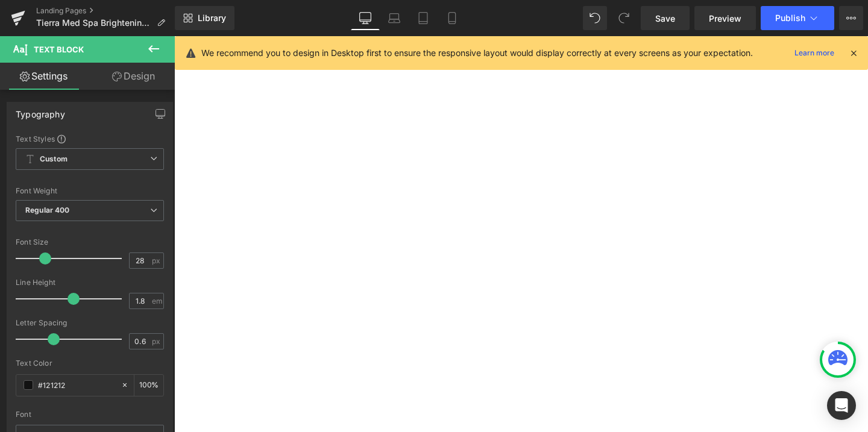  Describe the element at coordinates (47, 209) in the screenshot. I see `b: Regular 400` at that location.